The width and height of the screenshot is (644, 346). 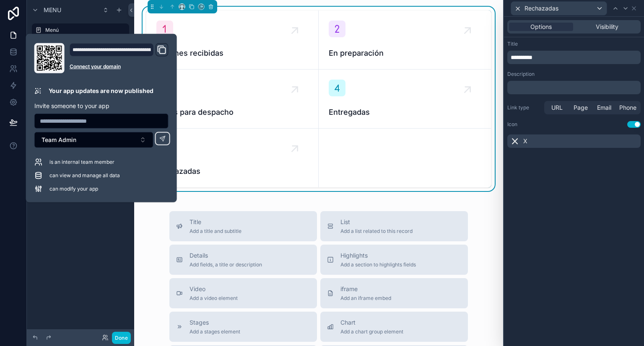 I want to click on button: ListAdd a list related to this record, so click(x=394, y=226).